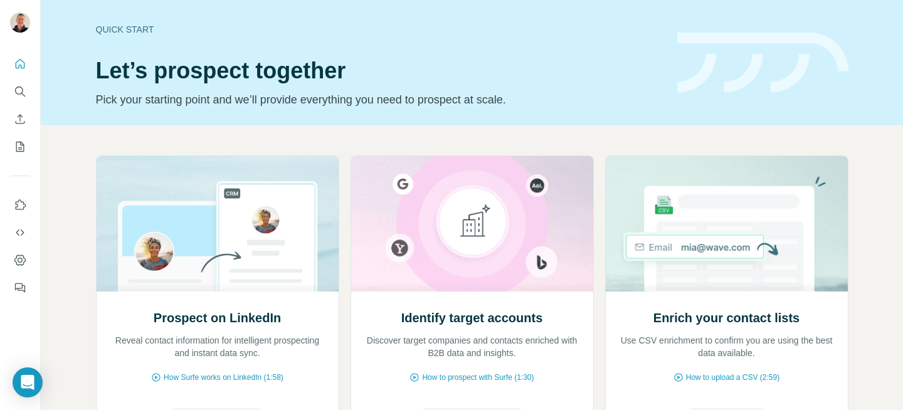  Describe the element at coordinates (20, 260) in the screenshot. I see `button: Dashboard` at that location.